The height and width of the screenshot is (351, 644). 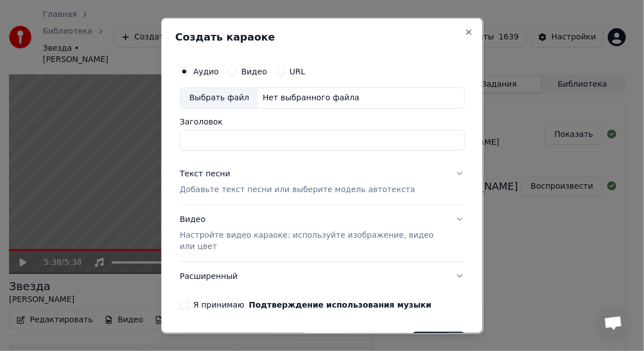 I want to click on label: URL, so click(x=298, y=71).